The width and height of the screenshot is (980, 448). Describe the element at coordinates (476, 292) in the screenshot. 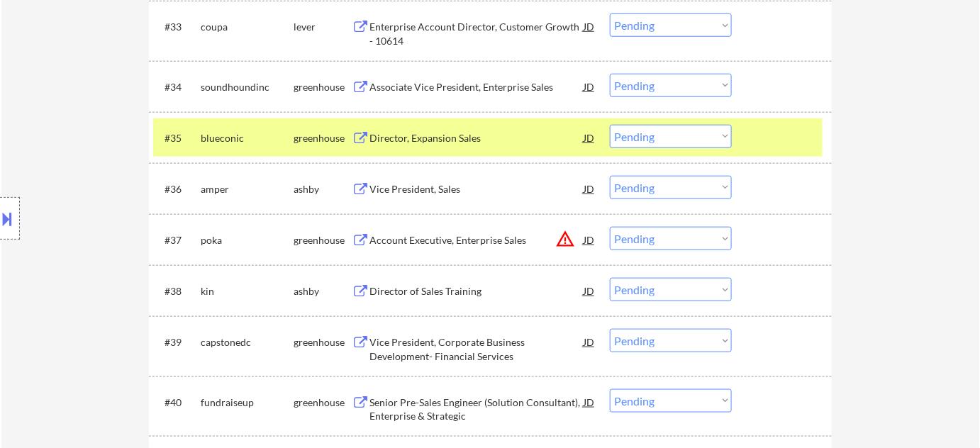

I see `div: Director of Sales Training` at that location.